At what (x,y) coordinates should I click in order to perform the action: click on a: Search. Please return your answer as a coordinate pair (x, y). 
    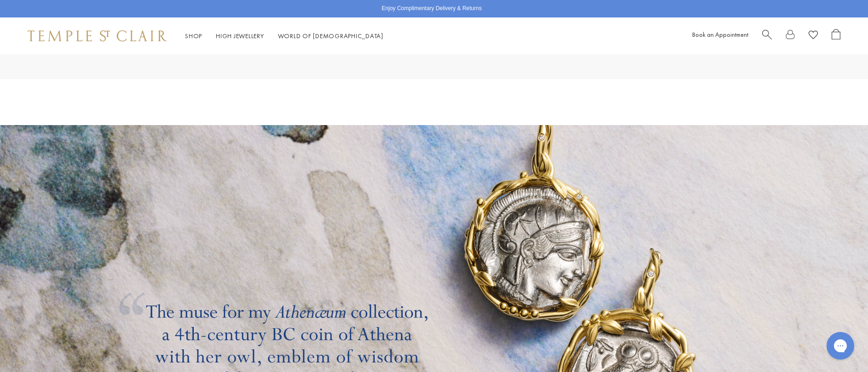
    Looking at the image, I should click on (767, 36).